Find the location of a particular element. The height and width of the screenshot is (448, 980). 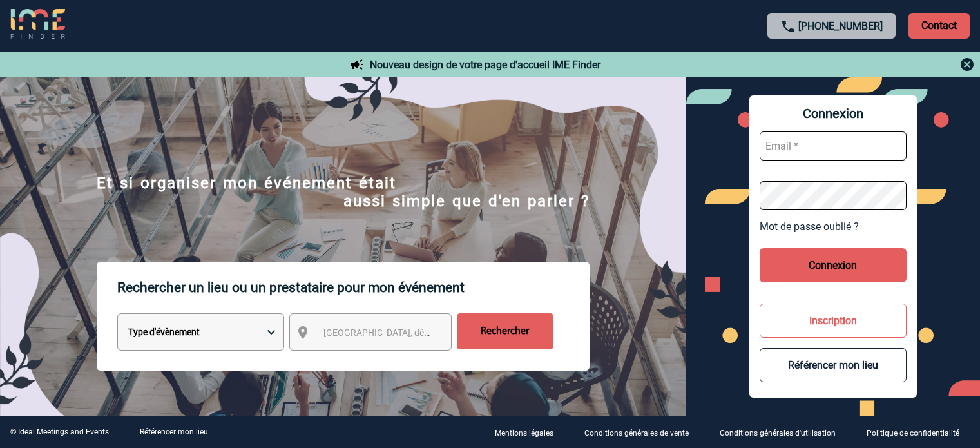

input: Email * is located at coordinates (833, 146).